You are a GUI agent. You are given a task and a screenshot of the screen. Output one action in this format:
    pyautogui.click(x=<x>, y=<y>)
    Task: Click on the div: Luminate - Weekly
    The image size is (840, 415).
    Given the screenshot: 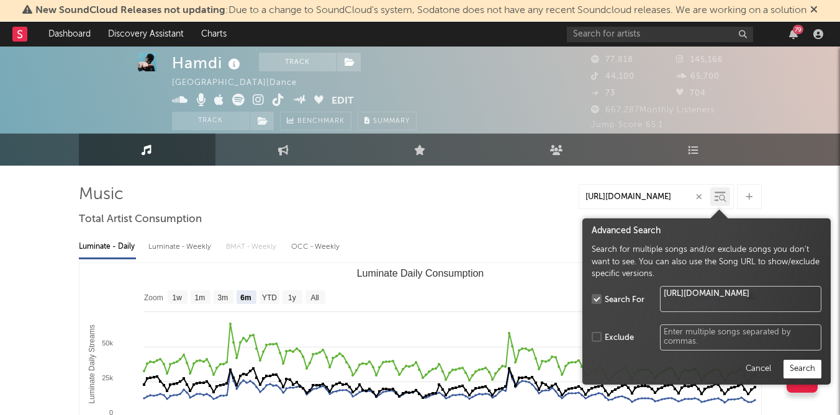 What is the action you would take?
    pyautogui.click(x=181, y=247)
    